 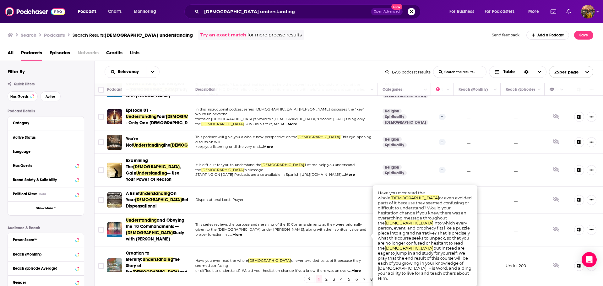 I want to click on img: Creation to Eternity: Understanding the Story of the Bible and Why It Matters, so click(x=115, y=266).